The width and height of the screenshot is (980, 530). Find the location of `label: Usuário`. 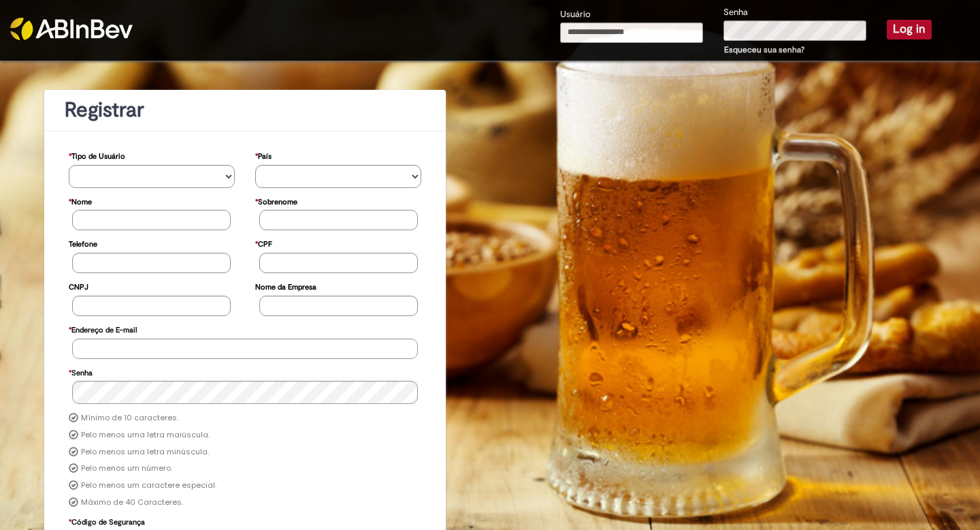

label: Usuário is located at coordinates (575, 15).